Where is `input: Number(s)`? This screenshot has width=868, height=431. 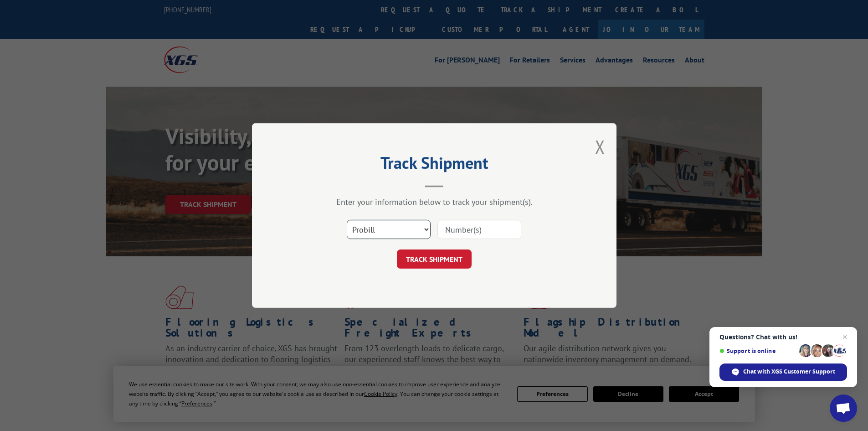
input: Number(s) is located at coordinates (479, 229).